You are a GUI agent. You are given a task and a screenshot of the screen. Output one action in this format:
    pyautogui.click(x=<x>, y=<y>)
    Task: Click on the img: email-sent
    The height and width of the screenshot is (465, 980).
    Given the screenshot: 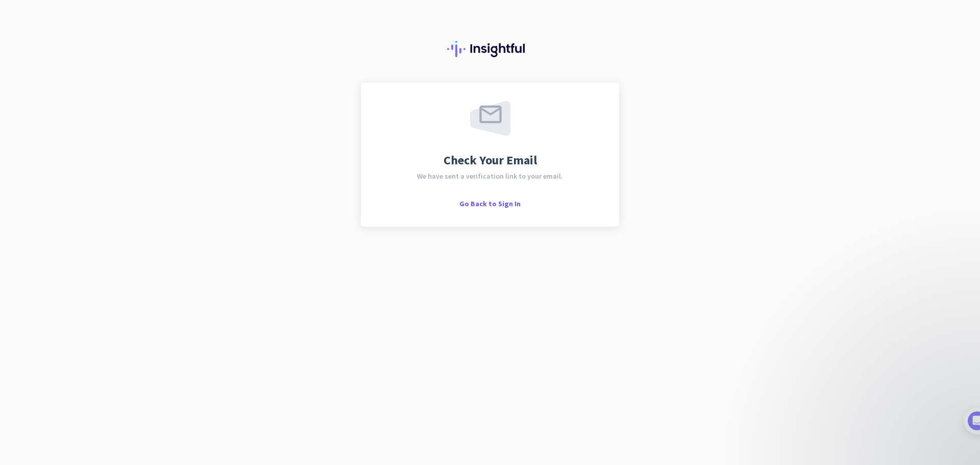 What is the action you would take?
    pyautogui.click(x=490, y=119)
    